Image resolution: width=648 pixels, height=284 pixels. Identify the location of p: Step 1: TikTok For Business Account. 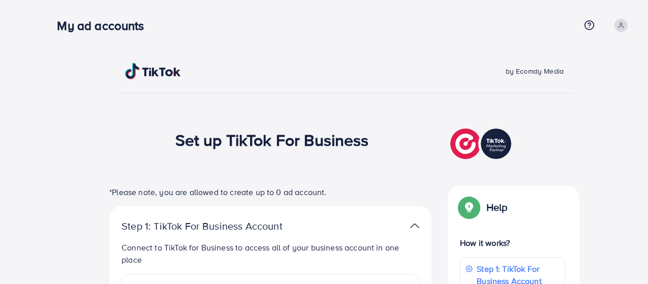
(218, 226).